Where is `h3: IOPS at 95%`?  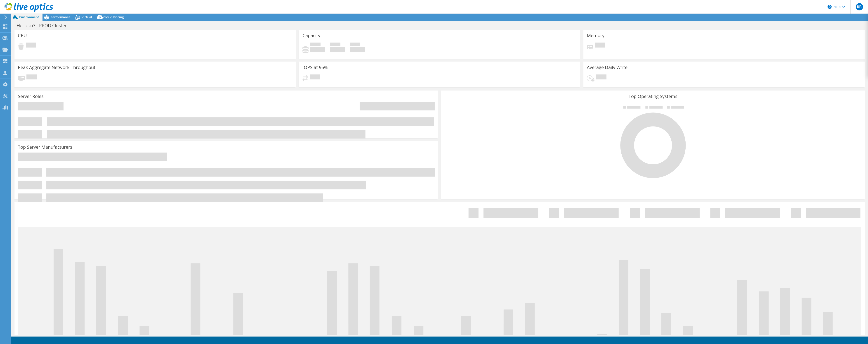 h3: IOPS at 95% is located at coordinates (315, 67).